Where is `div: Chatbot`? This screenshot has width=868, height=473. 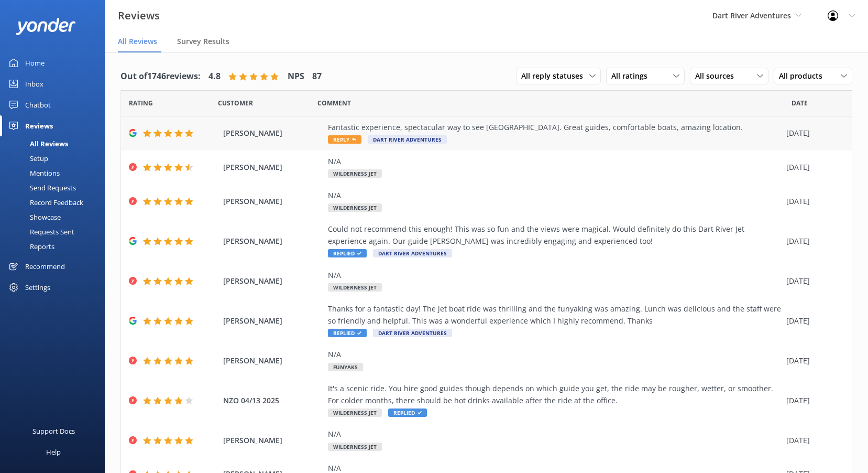
div: Chatbot is located at coordinates (37, 105).